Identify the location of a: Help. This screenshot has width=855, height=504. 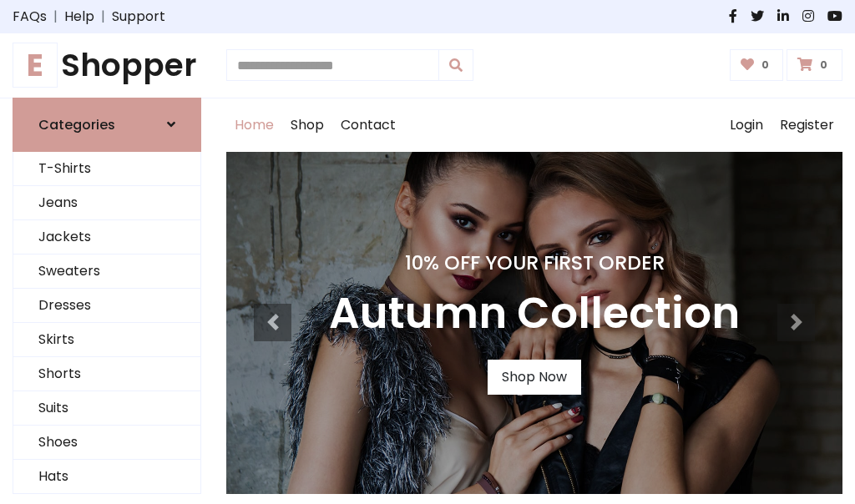
(79, 17).